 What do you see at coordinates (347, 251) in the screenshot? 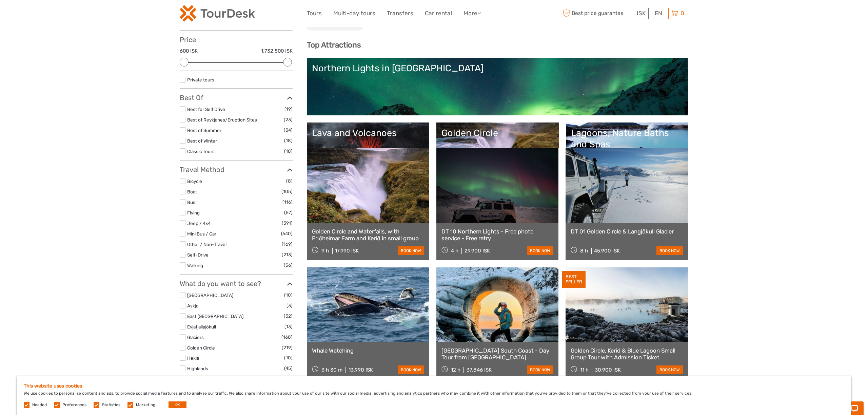
I see `div: 17.990 ISK` at bounding box center [347, 251].